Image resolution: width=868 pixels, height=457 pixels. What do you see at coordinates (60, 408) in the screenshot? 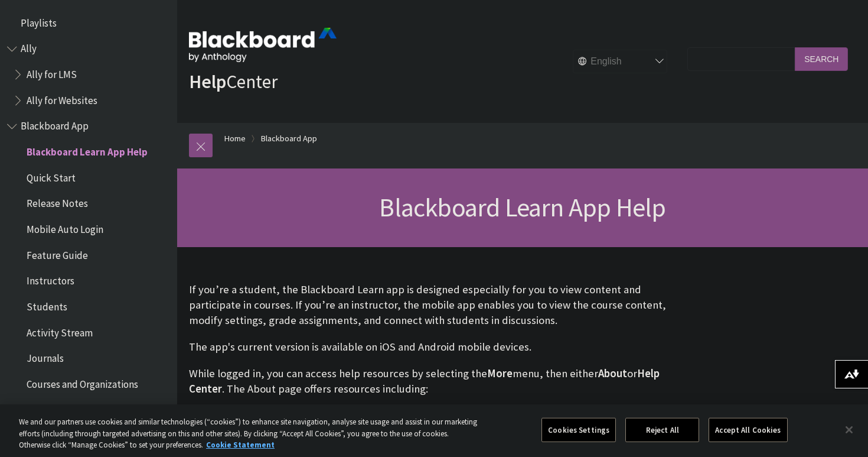
I see `span: Course Content` at bounding box center [60, 408].